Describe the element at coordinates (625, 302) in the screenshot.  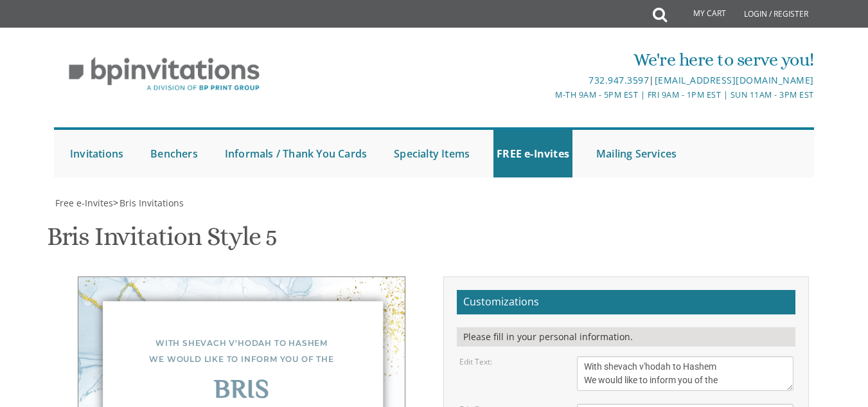
I see `h2: Customizations` at that location.